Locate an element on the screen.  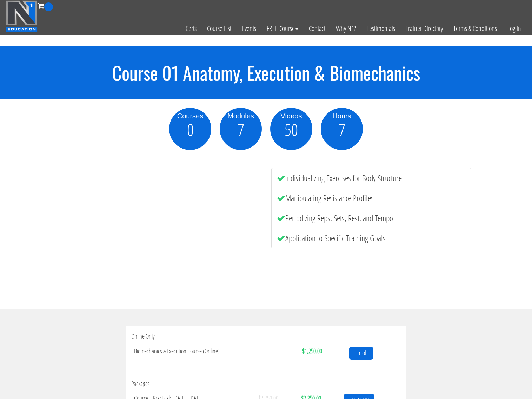
h4: Online Only is located at coordinates (266, 336).